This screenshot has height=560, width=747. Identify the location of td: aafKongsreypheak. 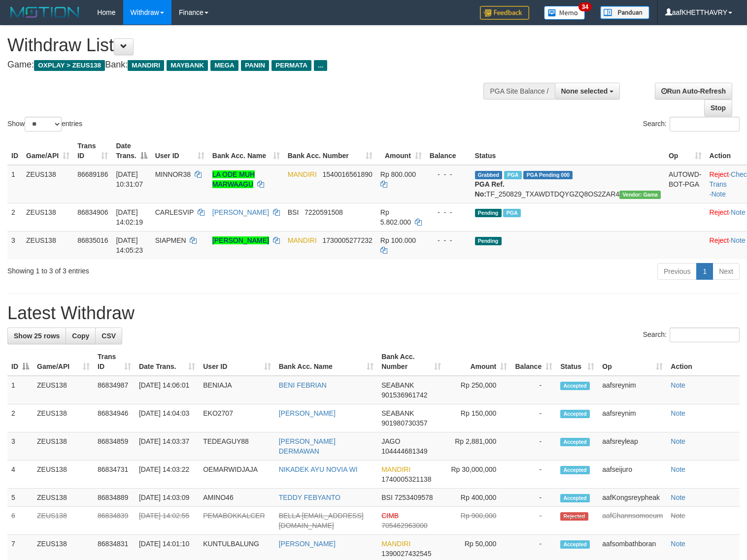
(632, 498).